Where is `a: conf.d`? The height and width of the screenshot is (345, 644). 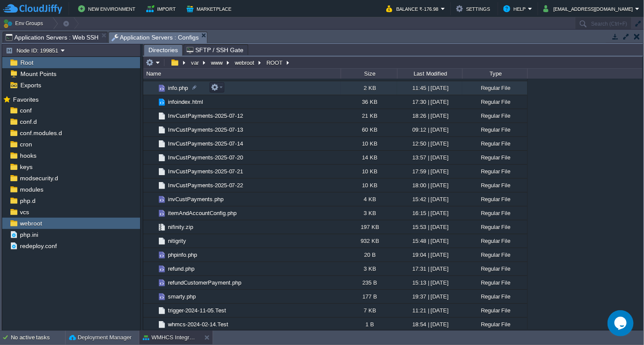
a: conf.d is located at coordinates (28, 122).